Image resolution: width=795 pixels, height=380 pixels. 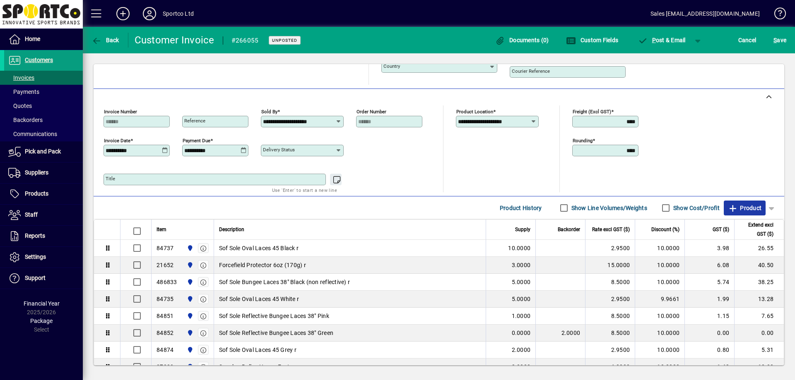 I want to click on div: 87008, so click(x=165, y=367).